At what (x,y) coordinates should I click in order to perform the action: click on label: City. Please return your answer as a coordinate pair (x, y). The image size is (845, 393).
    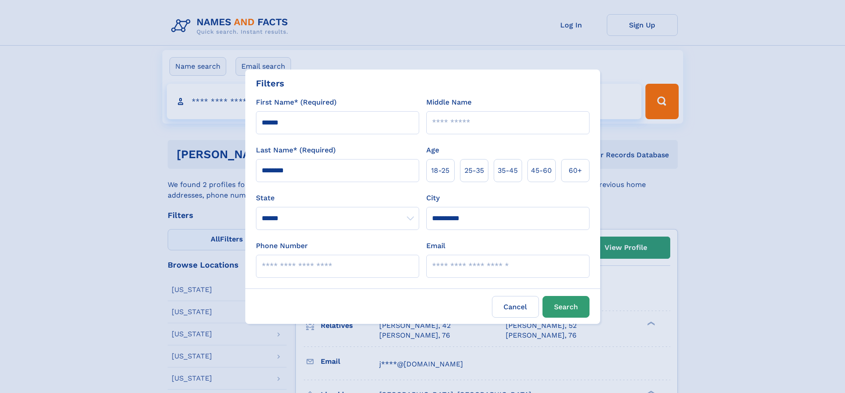
    Looking at the image, I should click on (433, 198).